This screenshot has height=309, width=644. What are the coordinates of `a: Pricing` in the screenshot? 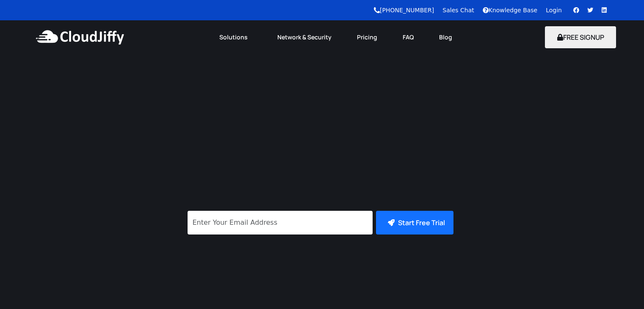 It's located at (367, 37).